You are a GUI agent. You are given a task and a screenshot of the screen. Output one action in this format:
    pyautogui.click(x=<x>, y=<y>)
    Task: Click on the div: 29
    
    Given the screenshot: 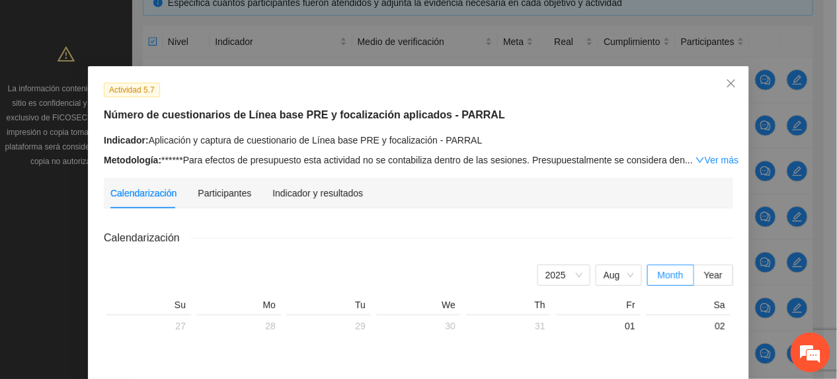 What is the action you would take?
    pyautogui.click(x=328, y=326)
    